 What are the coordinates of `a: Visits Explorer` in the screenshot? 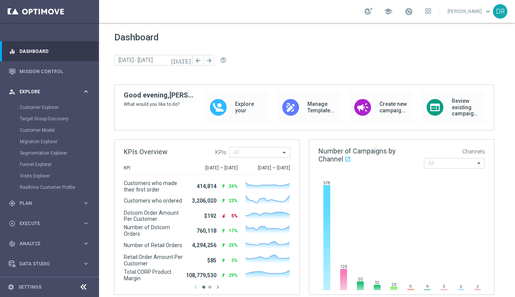 It's located at (49, 176).